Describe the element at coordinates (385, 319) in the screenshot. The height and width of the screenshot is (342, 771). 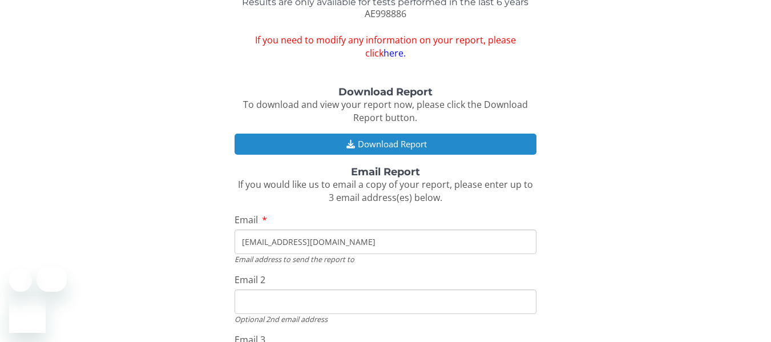
I see `div: Optional 2nd email address` at that location.